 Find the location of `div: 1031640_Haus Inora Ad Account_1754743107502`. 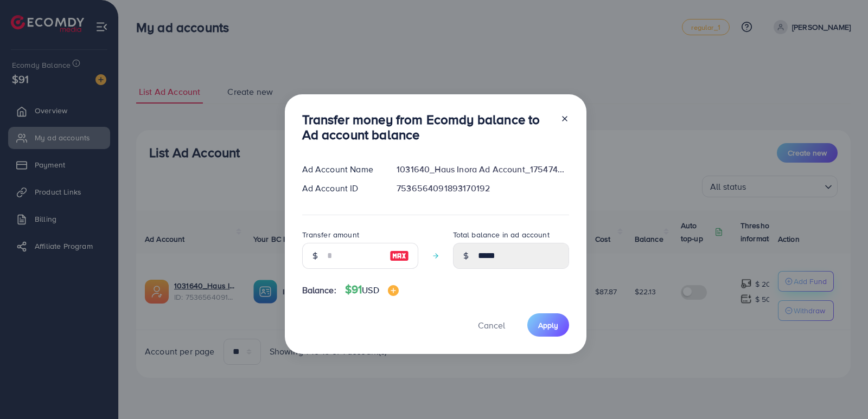

div: 1031640_Haus Inora Ad Account_1754743107502 is located at coordinates (482, 169).